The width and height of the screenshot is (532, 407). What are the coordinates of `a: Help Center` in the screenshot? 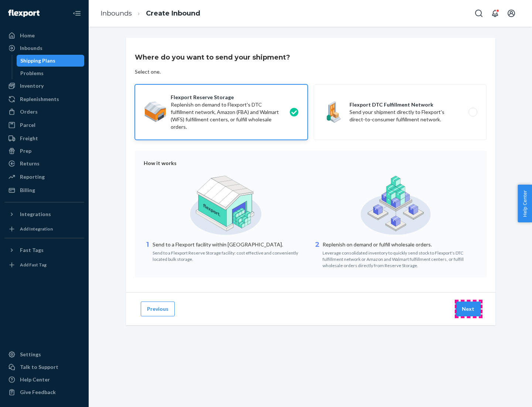 It's located at (44, 380).